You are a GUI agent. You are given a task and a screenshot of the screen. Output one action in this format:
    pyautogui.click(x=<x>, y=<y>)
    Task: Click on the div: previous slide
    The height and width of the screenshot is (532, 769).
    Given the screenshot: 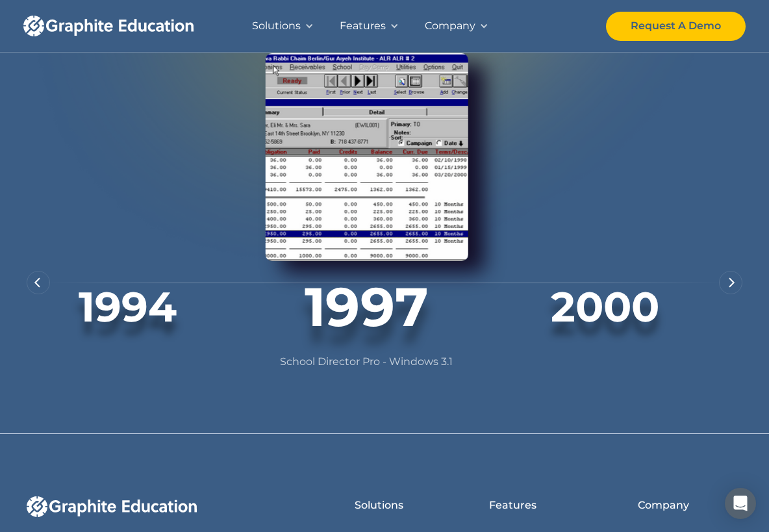 What is the action you would take?
    pyautogui.click(x=38, y=282)
    